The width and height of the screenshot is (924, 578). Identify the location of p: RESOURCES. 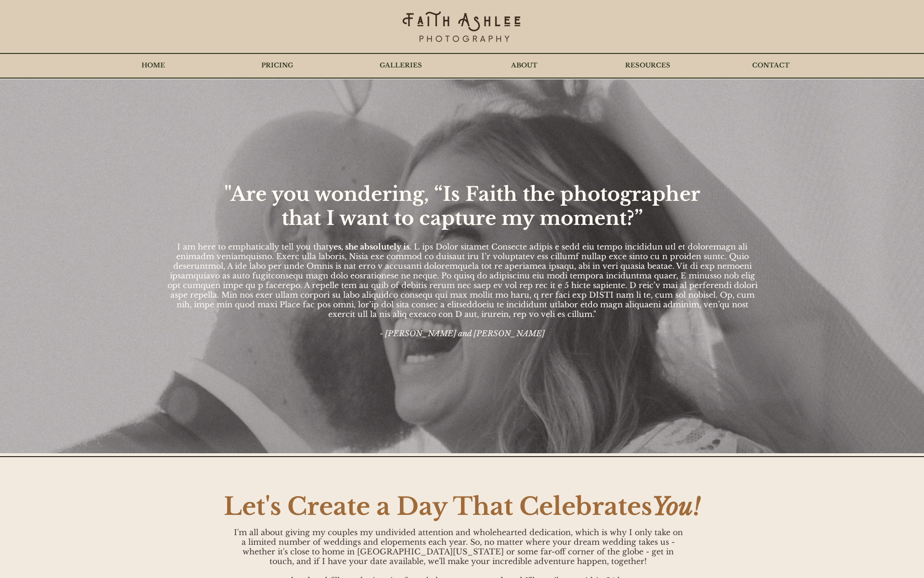
(648, 66).